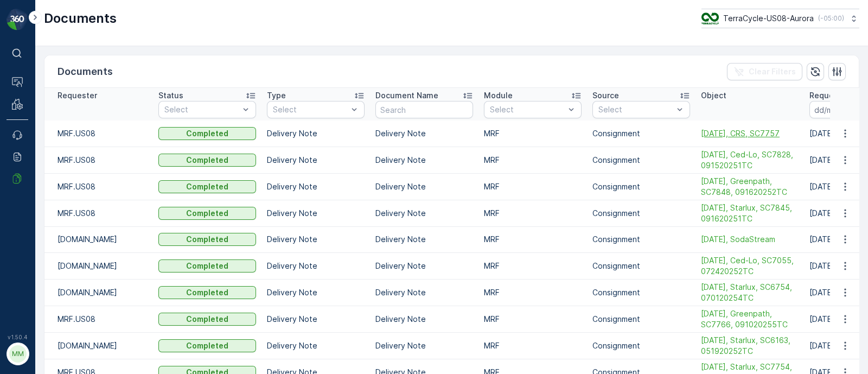 Image resolution: width=868 pixels, height=374 pixels. Describe the element at coordinates (498, 95) in the screenshot. I see `p: Module` at that location.